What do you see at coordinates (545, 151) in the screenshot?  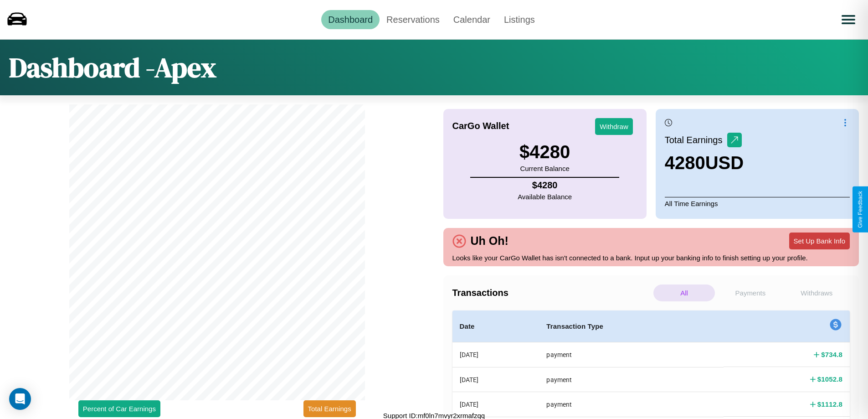 I see `h3: $ 4280` at bounding box center [545, 151].